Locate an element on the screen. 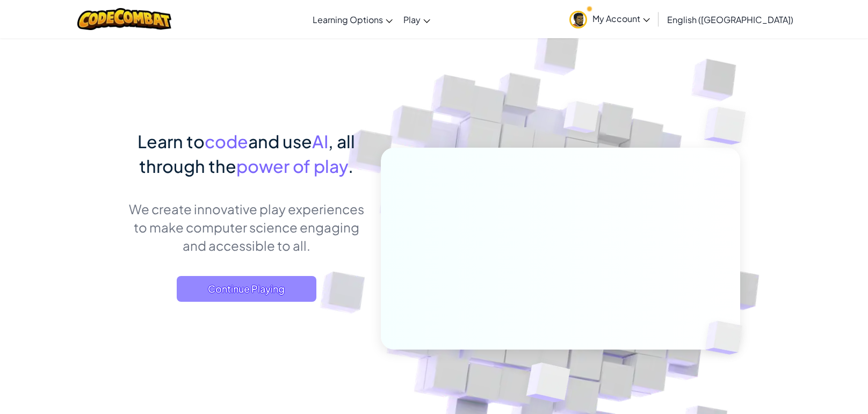  span: Learning Options is located at coordinates (348, 20).